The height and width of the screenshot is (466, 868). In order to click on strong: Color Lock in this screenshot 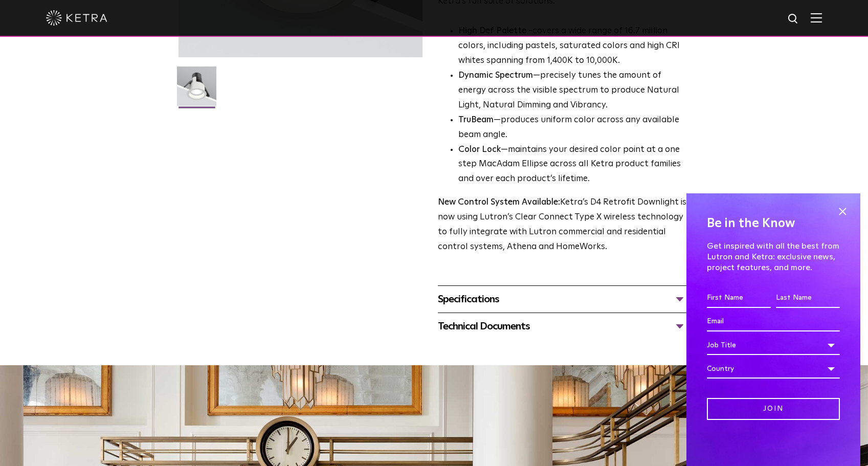, I will do `click(479, 149)`.